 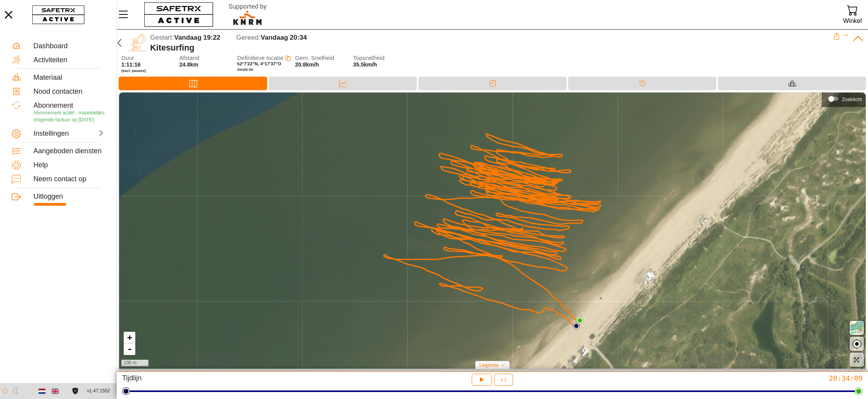 I want to click on span: x 1, so click(x=503, y=379).